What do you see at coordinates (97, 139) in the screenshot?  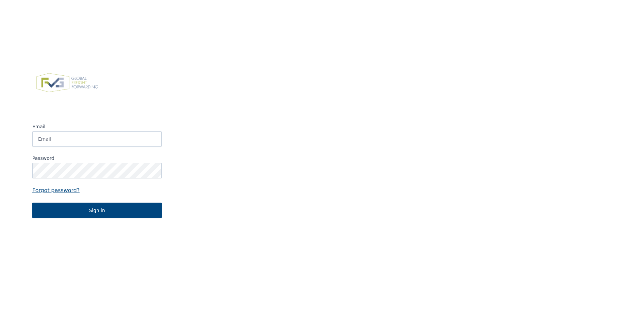 I see `input: Email` at bounding box center [97, 139].